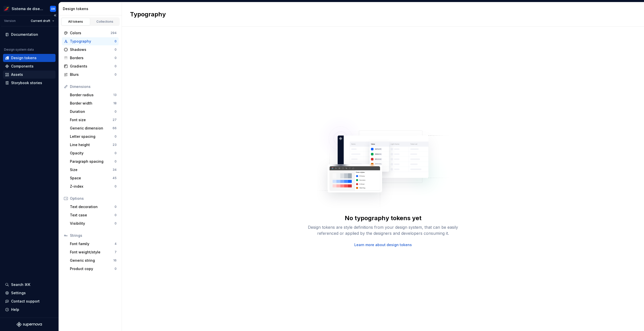 This screenshot has width=644, height=331. Describe the element at coordinates (115, 95) in the screenshot. I see `div: 13` at that location.